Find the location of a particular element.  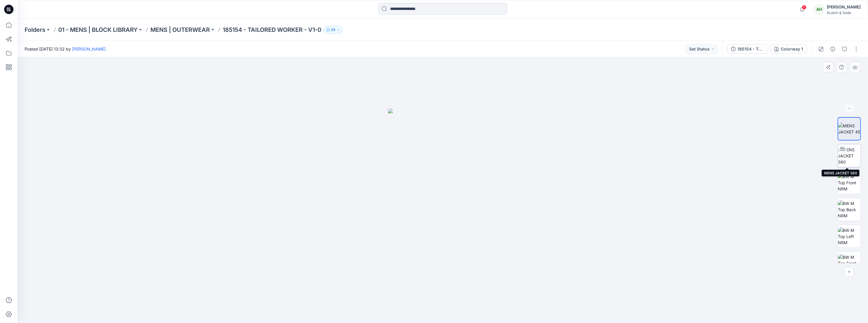

img: BW M Top Front NRM is located at coordinates (849, 183).